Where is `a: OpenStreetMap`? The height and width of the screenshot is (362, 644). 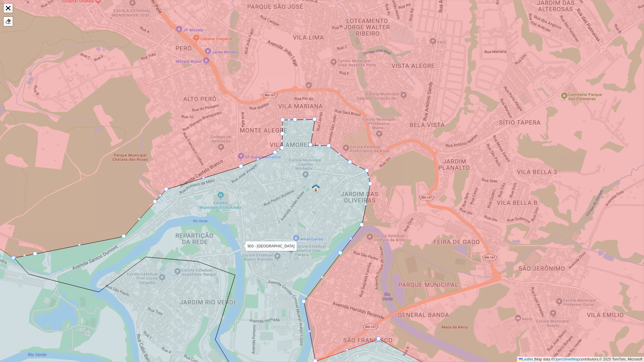
a: OpenStreetMap is located at coordinates (567, 359).